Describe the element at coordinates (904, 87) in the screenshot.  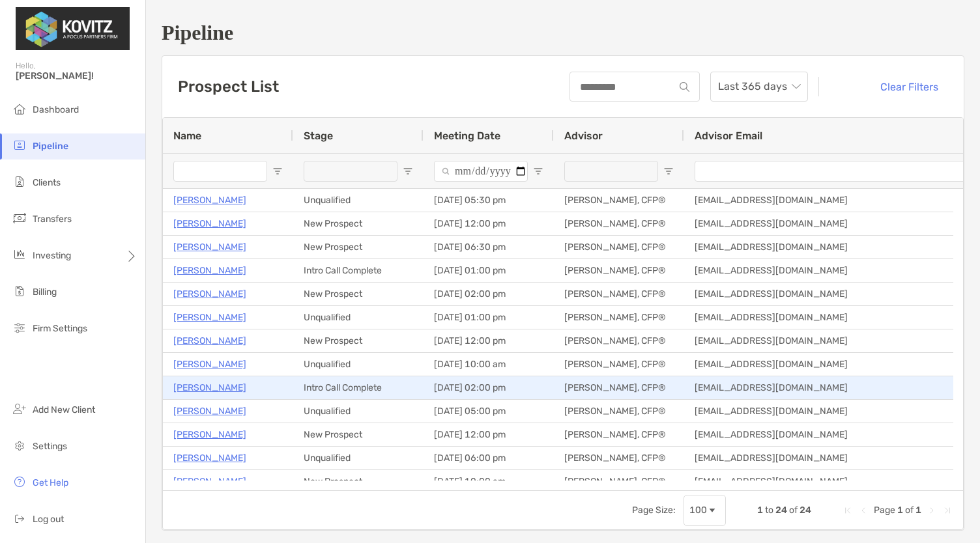
I see `button: Clear Filters` at that location.